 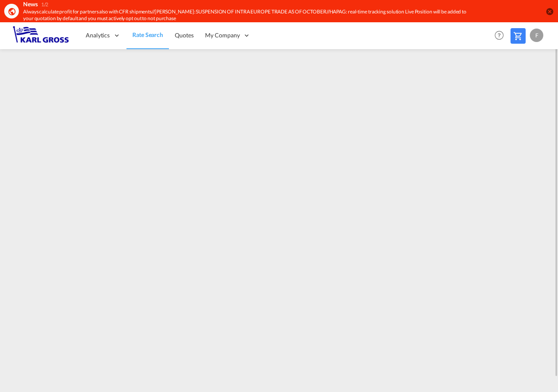 I want to click on span: Analytics, so click(x=98, y=35).